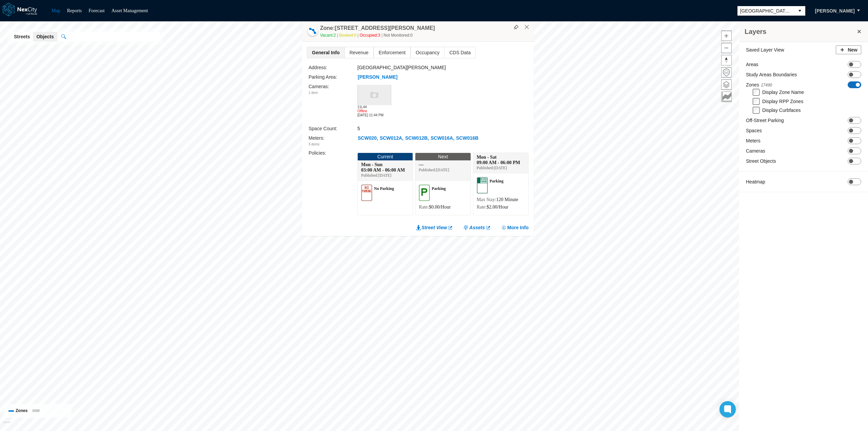 This screenshot has height=431, width=868. I want to click on label: Space Count:, so click(322, 128).